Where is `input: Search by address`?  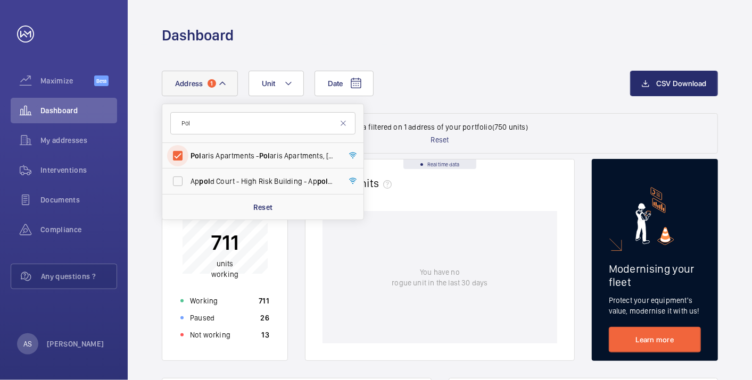
input: Search by address is located at coordinates (263, 123).